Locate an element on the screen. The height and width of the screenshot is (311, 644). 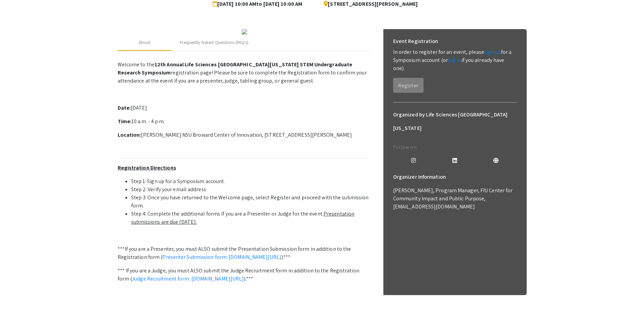
p: In order to register for an event, please for a Symposium account (or if you already have one). is located at coordinates (455, 60).